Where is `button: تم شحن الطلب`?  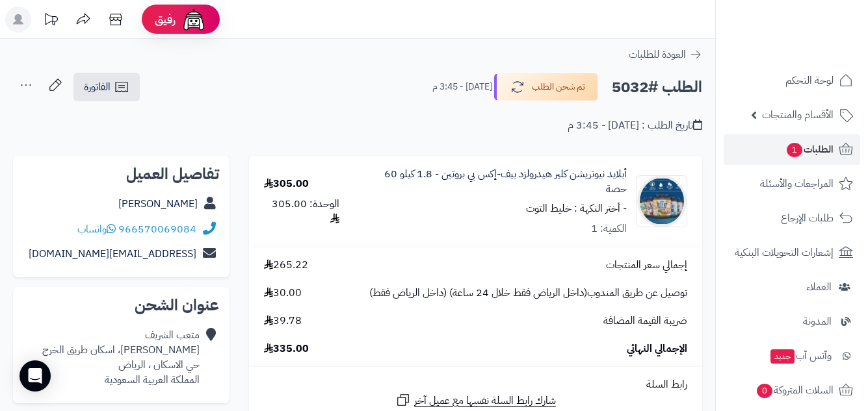
button: تم شحن الطلب is located at coordinates (547, 87).